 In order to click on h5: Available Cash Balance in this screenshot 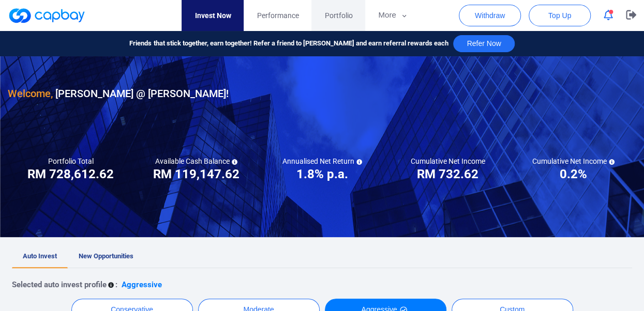, I will do `click(196, 161)`.